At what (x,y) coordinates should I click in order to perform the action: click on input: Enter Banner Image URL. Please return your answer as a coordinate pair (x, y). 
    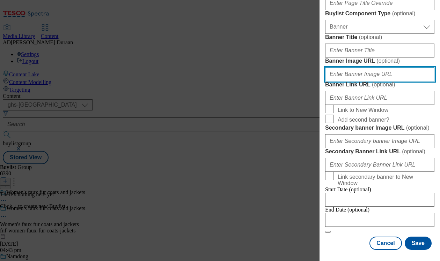
    Looking at the image, I should click on (379, 74).